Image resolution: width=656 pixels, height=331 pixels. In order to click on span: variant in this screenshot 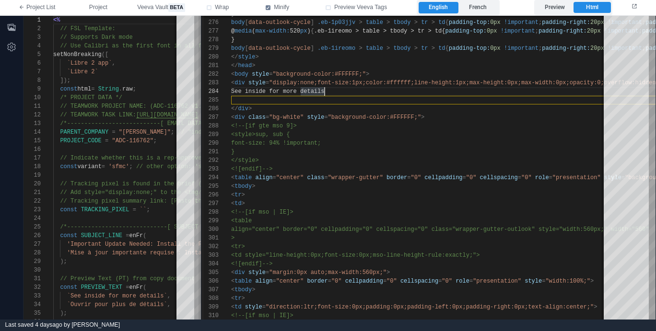, I will do `click(89, 167)`.